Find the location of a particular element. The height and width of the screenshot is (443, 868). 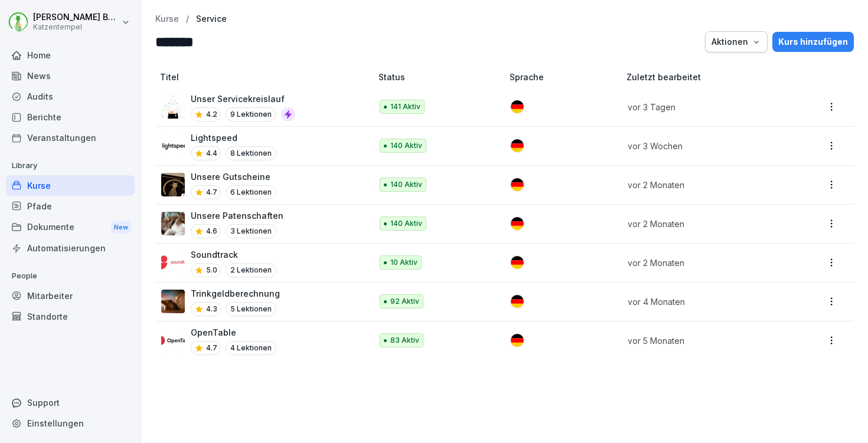

p: 8 Lektionen is located at coordinates (251, 154).